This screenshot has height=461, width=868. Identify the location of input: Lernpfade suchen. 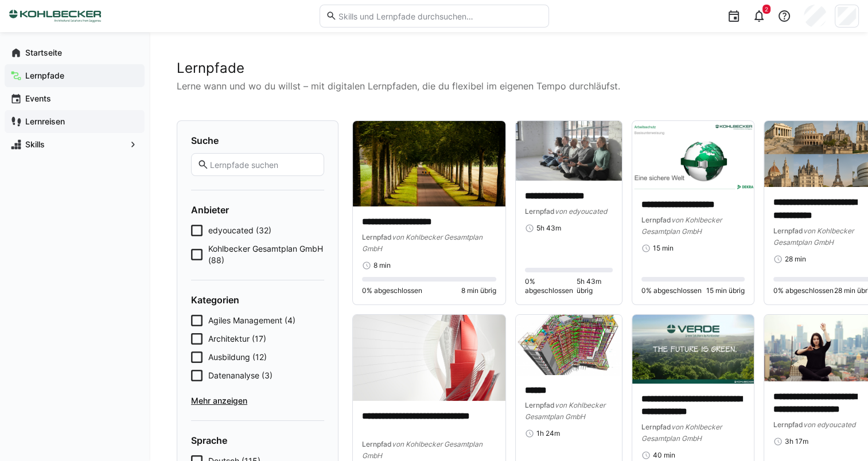
(264, 165).